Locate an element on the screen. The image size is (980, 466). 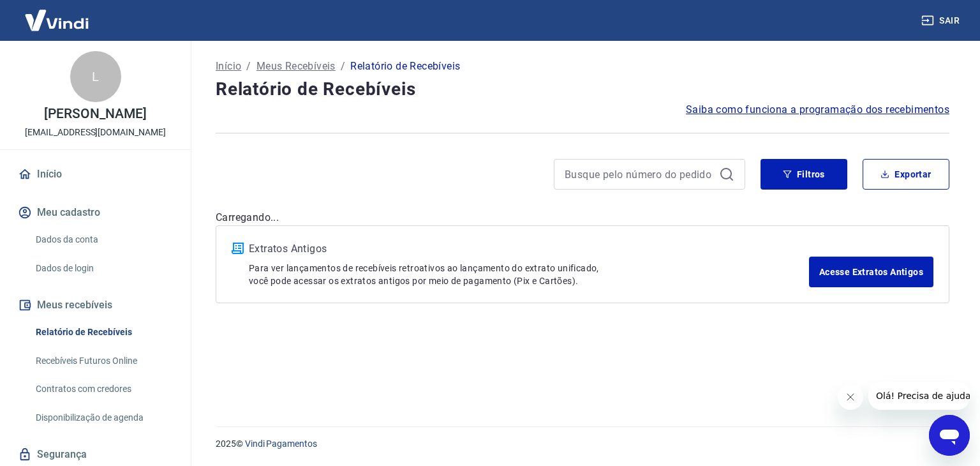
a: Recebíveis Futuros Online is located at coordinates (103, 361).